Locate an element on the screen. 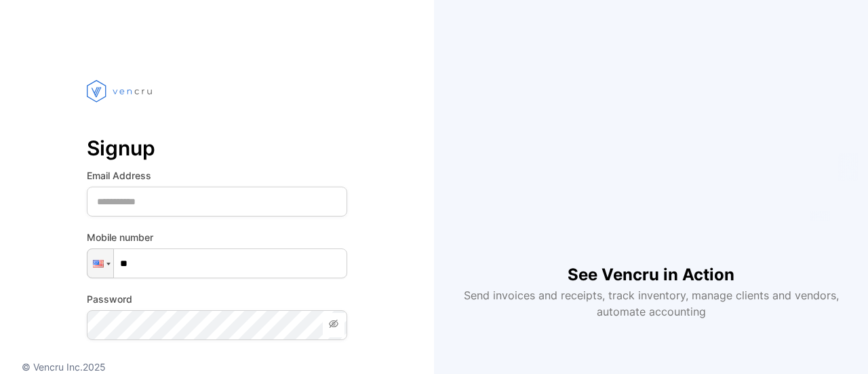 The width and height of the screenshot is (868, 374). p: Send invoices and receipts, track inventory, manage clients and vendors, automate accounting is located at coordinates (651, 304).